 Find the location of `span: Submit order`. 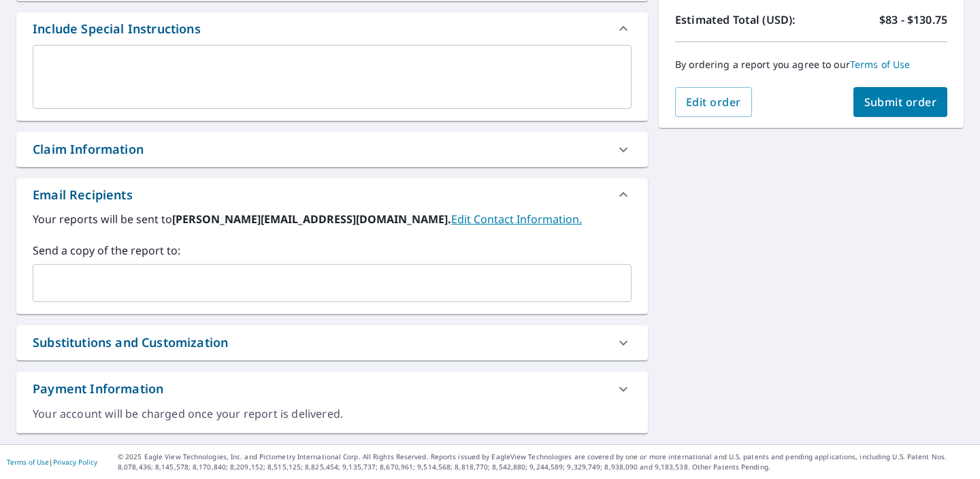

span: Submit order is located at coordinates (900, 102).